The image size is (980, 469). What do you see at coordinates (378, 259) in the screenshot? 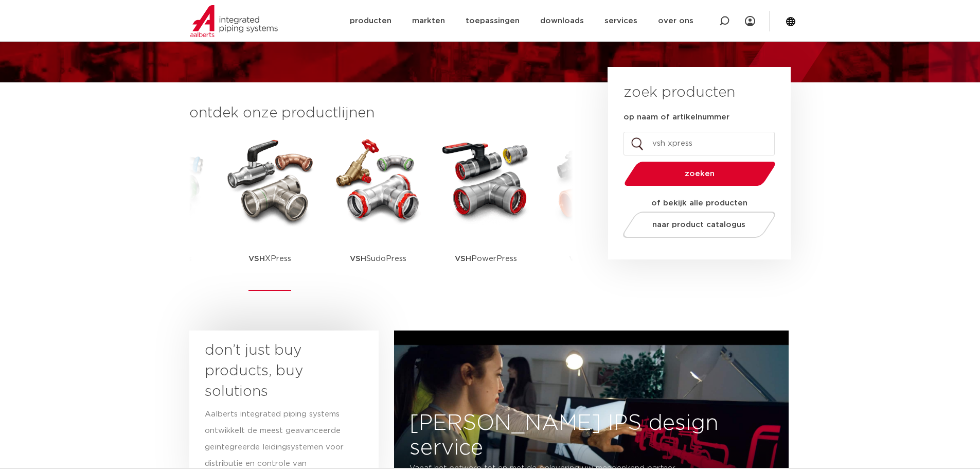
I see `p: SudoPress` at bounding box center [378, 259].